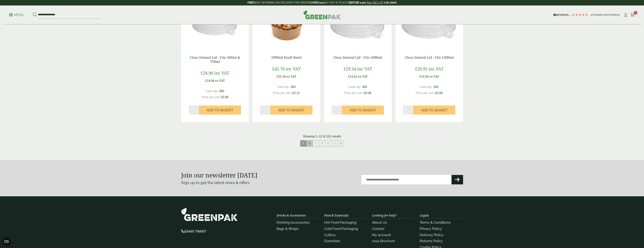  I want to click on a: Terms & Conditions, so click(435, 222).